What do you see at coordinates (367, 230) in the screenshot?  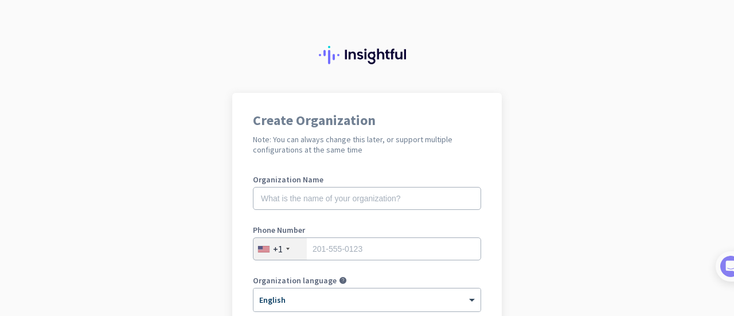 I see `label: Phone Number` at bounding box center [367, 230].